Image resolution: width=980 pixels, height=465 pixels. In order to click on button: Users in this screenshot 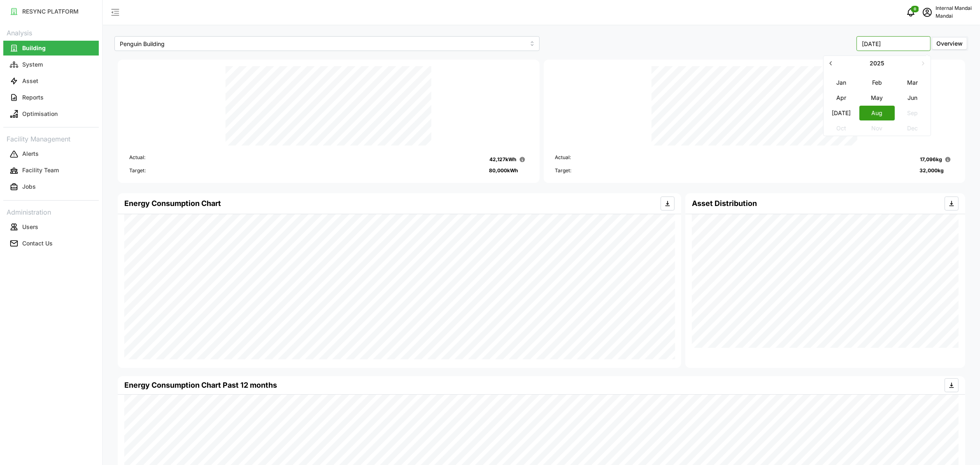, I will do `click(51, 227)`.